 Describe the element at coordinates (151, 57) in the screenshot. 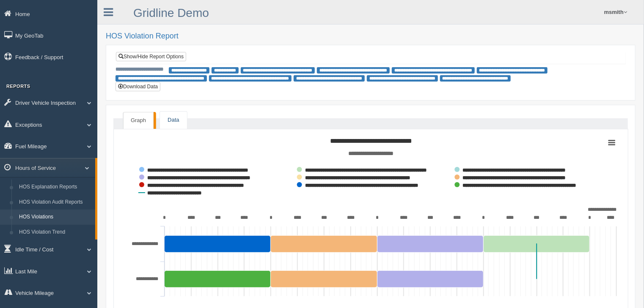

I see `a: Show/Hide Report Options` at that location.